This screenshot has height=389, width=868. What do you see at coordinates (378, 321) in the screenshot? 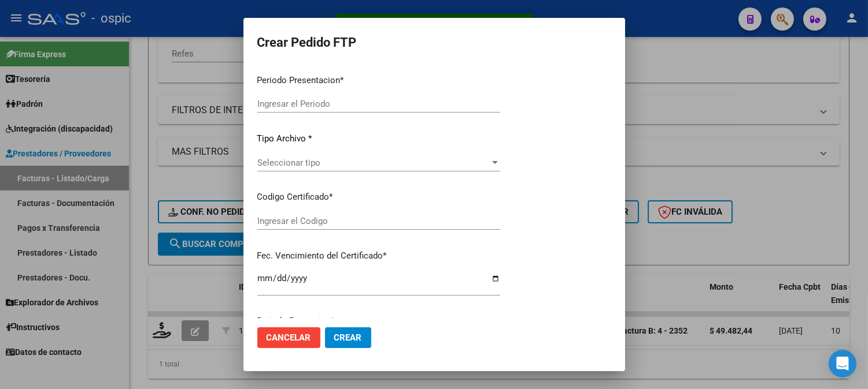
I see `p: Periodo Prestacion` at bounding box center [378, 321].